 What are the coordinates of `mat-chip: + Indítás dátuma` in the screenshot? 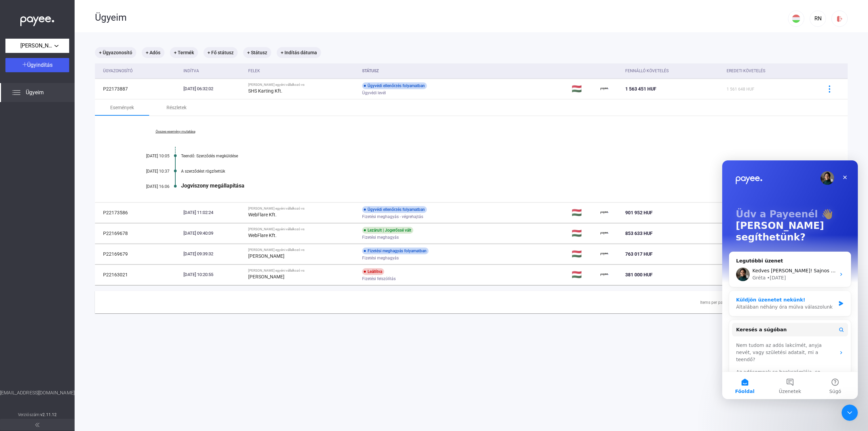 It's located at (299, 52).